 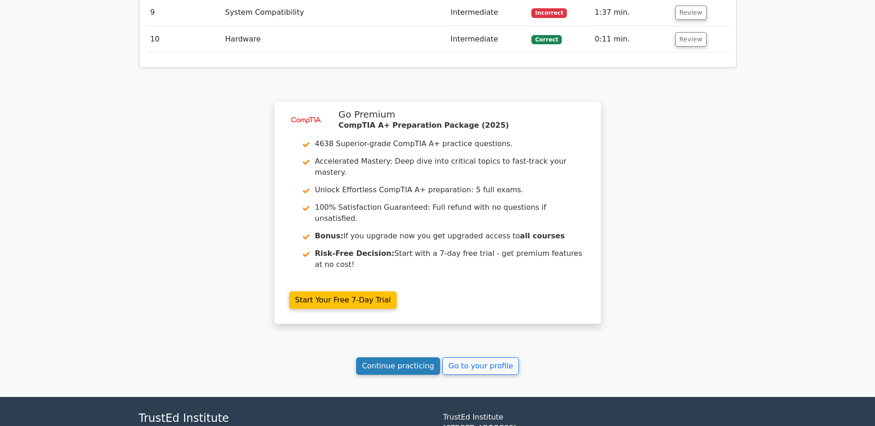 What do you see at coordinates (286, 418) in the screenshot?
I see `h4: TrustEd Institute` at bounding box center [286, 418].